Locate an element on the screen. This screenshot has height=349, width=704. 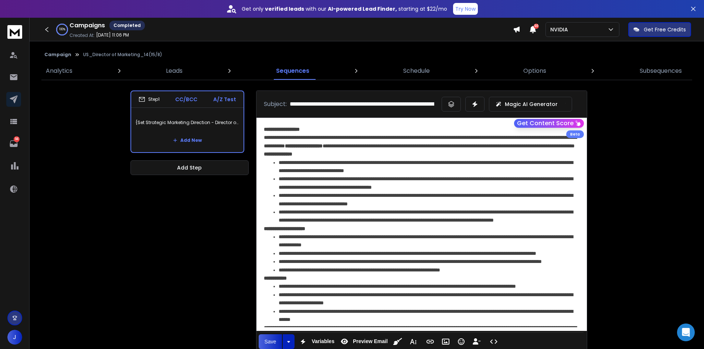
button: Code View is located at coordinates (494, 342).